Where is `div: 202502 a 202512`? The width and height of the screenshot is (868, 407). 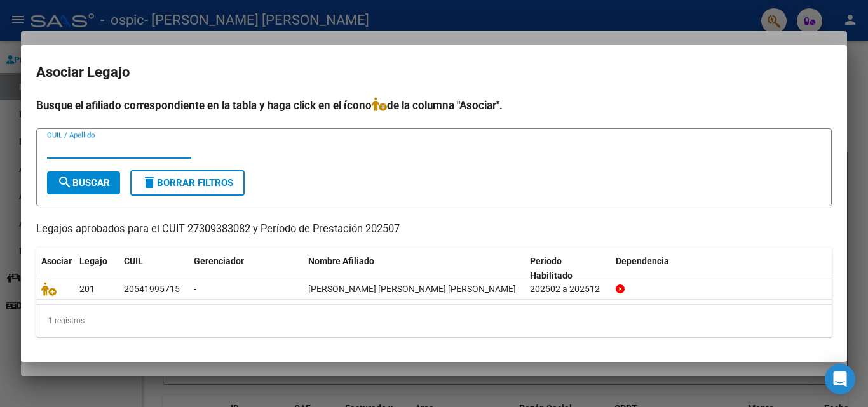
div: 202502 a 202512 is located at coordinates (567, 289).